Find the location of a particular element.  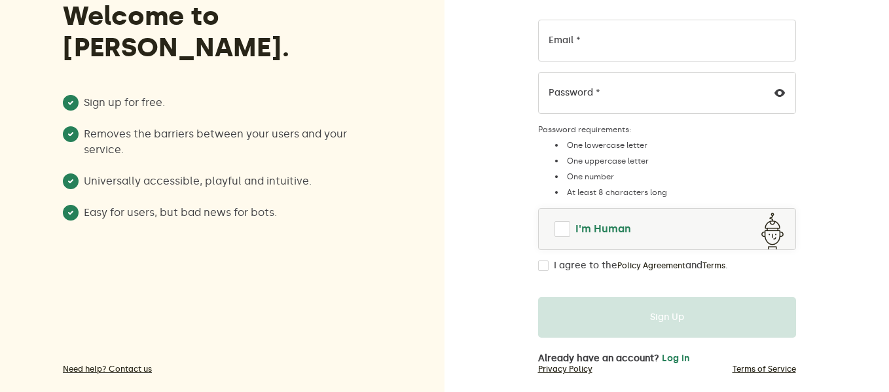

li: Sign up for free. is located at coordinates (219, 103).